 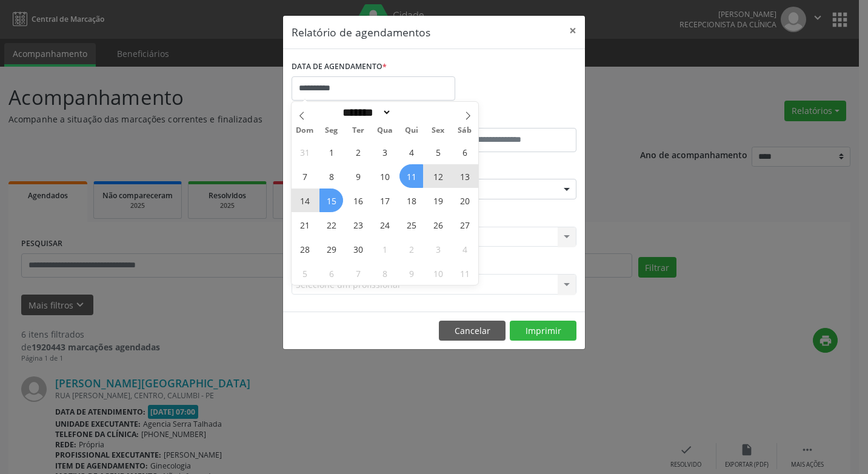 I want to click on span: Ter, so click(x=358, y=131).